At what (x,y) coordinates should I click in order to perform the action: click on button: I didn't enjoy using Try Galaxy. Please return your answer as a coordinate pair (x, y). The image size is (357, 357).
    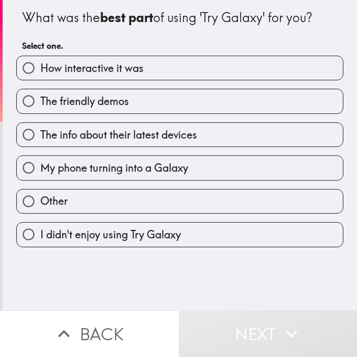
    Looking at the image, I should click on (180, 234).